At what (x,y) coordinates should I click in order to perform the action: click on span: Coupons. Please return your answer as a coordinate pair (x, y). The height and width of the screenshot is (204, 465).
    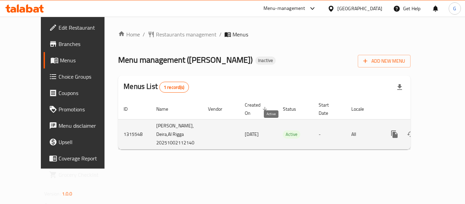
    Looking at the image, I should click on (86, 93).